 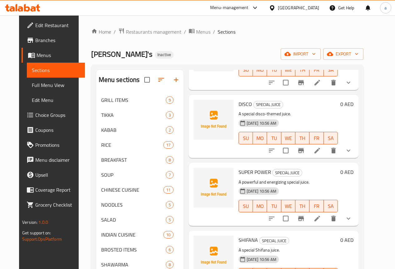 I want to click on img: SUPER POWER, so click(x=213, y=188).